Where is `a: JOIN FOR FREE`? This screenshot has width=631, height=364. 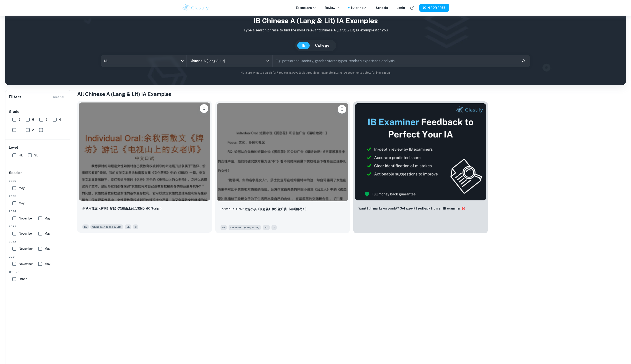 a: JOIN FOR FREE is located at coordinates (434, 8).